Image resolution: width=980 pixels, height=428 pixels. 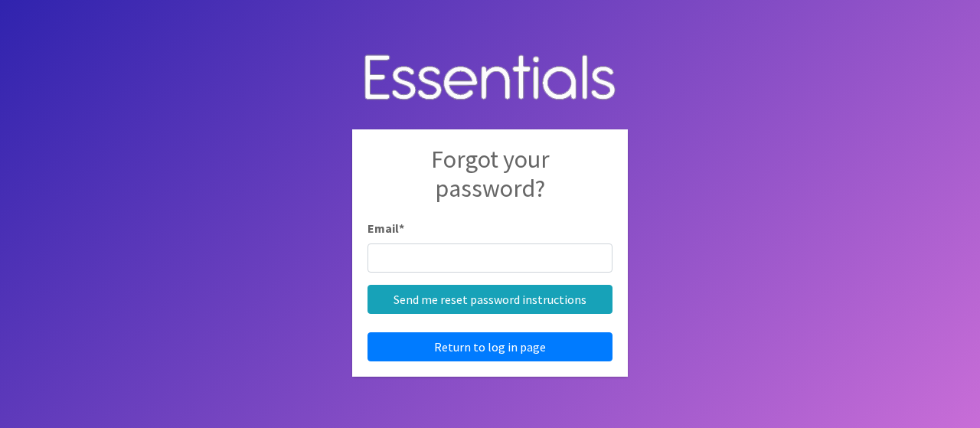 I want to click on img: Human Essentials, so click(x=490, y=78).